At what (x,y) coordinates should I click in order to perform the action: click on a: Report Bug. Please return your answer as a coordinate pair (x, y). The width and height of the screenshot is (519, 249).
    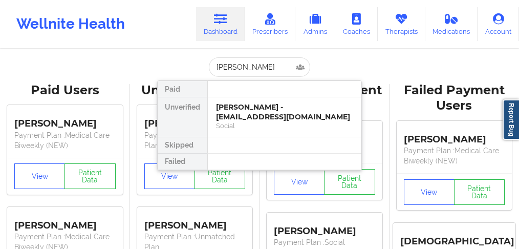
    Looking at the image, I should click on (511, 119).